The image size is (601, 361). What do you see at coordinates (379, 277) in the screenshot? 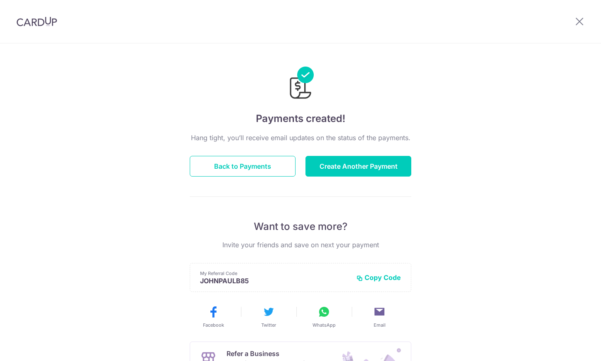
I see `button: Copy Code` at bounding box center [379, 277].